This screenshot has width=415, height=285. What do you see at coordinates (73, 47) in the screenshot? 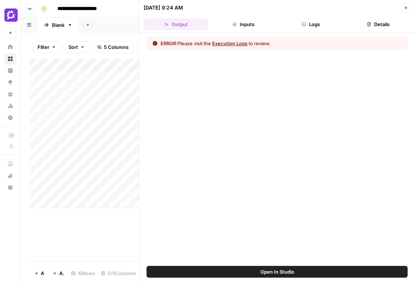
I see `span: Sort` at bounding box center [73, 47].